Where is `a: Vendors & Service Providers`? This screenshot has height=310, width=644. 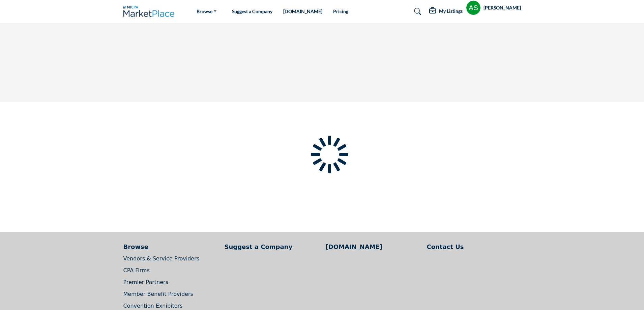 a: Vendors & Service Providers is located at coordinates (161, 258).